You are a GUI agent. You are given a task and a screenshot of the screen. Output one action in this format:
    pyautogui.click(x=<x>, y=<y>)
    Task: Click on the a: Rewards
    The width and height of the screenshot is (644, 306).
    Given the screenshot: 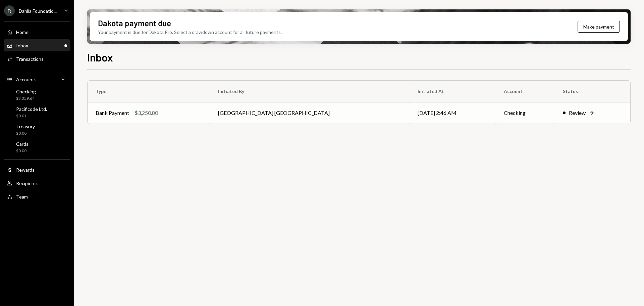 What is the action you would take?
    pyautogui.click(x=37, y=170)
    